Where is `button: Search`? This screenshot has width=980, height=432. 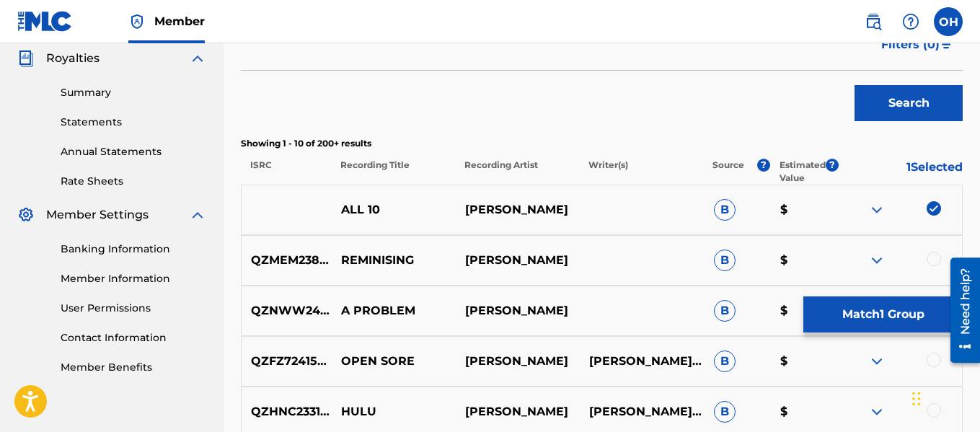 button: Search is located at coordinates (908, 104).